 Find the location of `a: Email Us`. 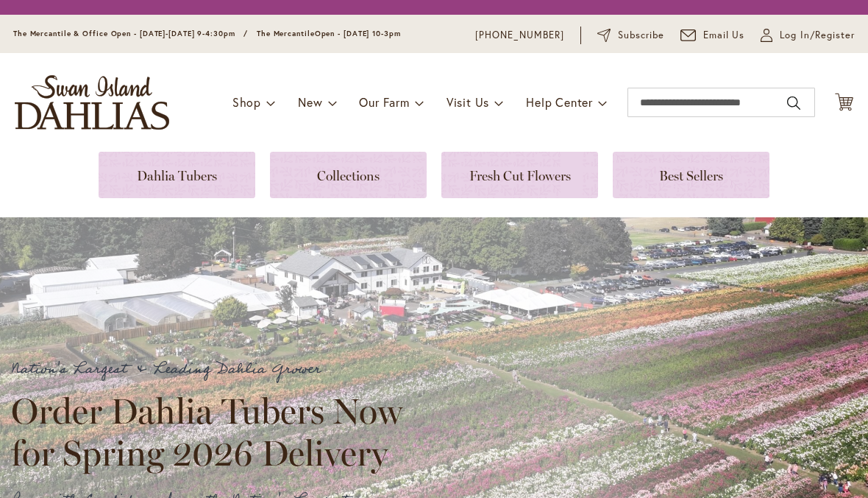

a: Email Us is located at coordinates (713, 35).